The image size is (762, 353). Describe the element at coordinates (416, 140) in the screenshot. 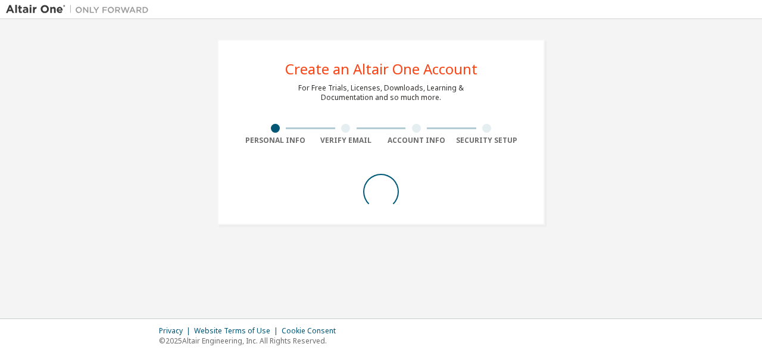

I see `div: Account Info` at that location.